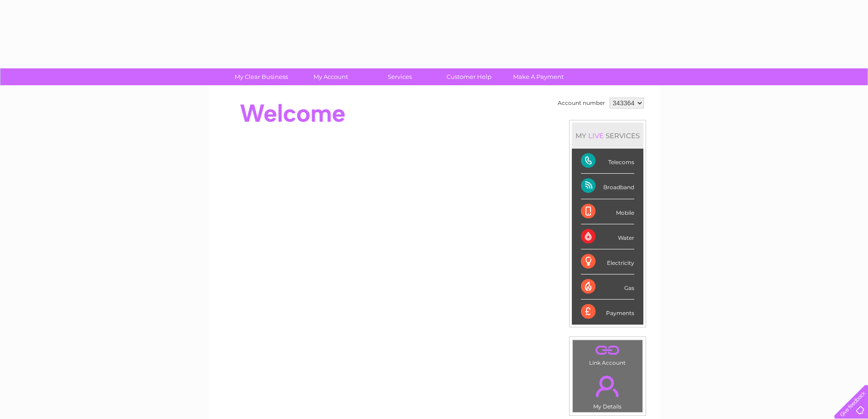  Describe the element at coordinates (581, 103) in the screenshot. I see `td: Account number` at that location.